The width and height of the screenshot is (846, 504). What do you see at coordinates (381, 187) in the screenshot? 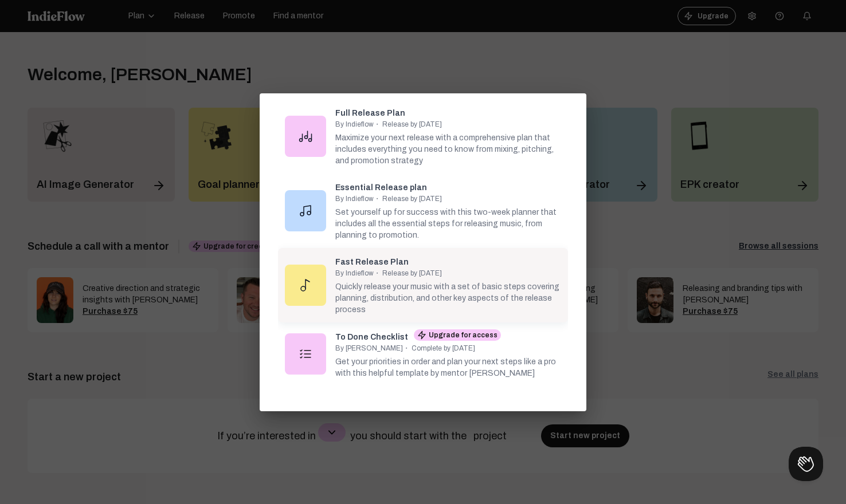
I see `span: Essential Release plan` at bounding box center [381, 187].